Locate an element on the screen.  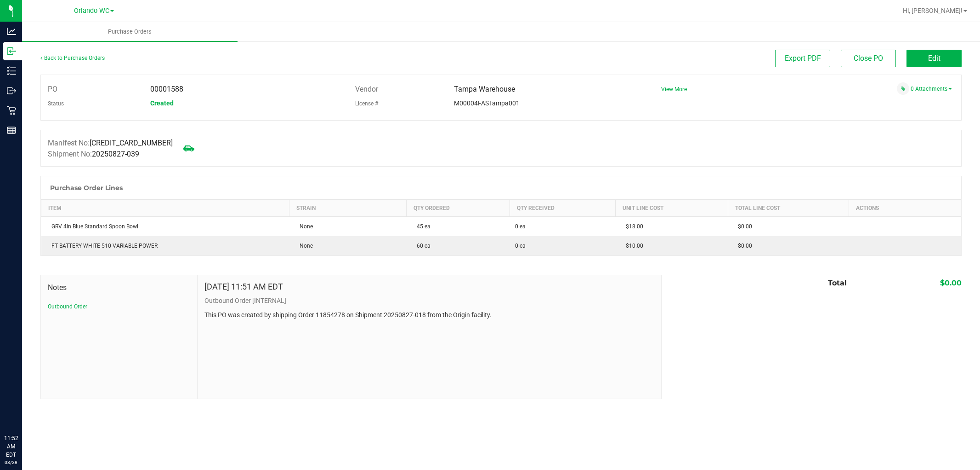
span: Export PDF is located at coordinates (803, 58).